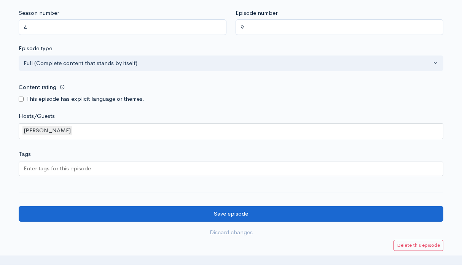 This screenshot has height=265, width=462. What do you see at coordinates (39, 13) in the screenshot?
I see `label: Season number` at bounding box center [39, 13].